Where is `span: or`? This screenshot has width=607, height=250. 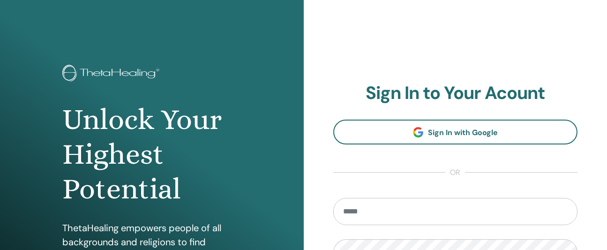
span: or is located at coordinates (455, 172).